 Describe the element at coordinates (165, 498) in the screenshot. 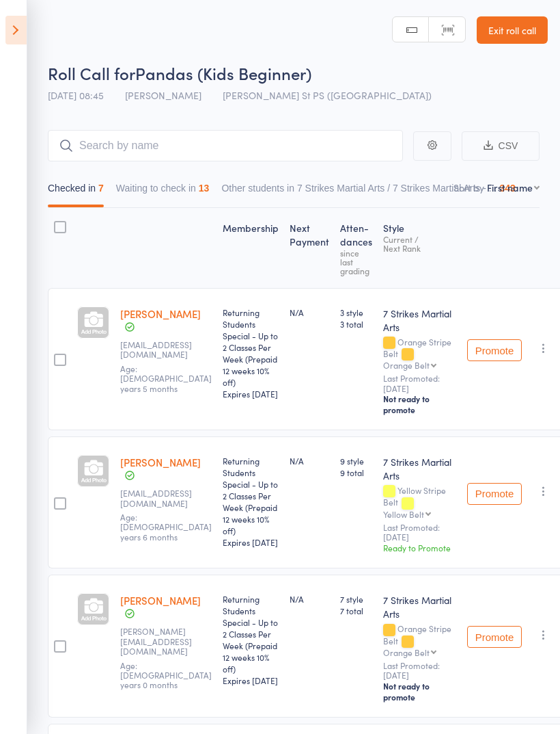

I see `small: torcurrey@gmail.com` at that location.